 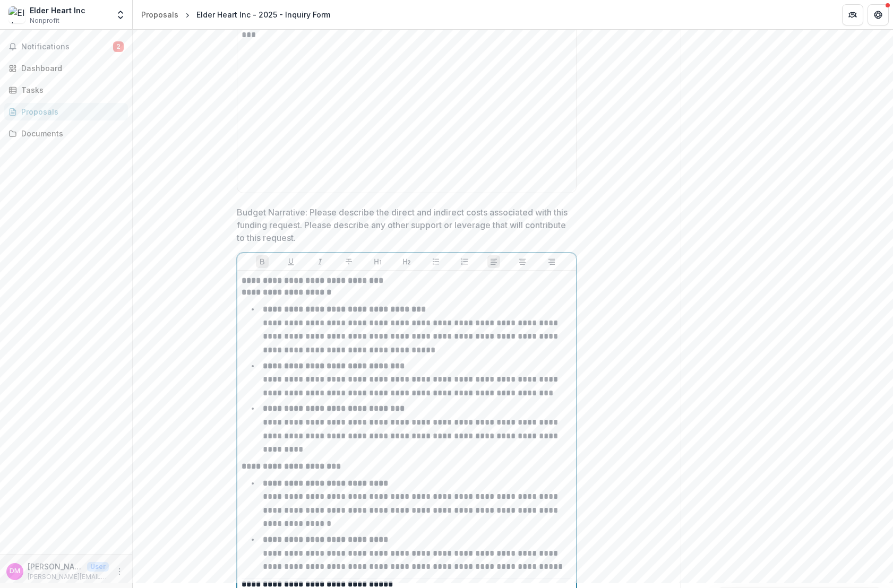 What do you see at coordinates (15, 571) in the screenshot?
I see `div: Diane McCall` at bounding box center [15, 571].